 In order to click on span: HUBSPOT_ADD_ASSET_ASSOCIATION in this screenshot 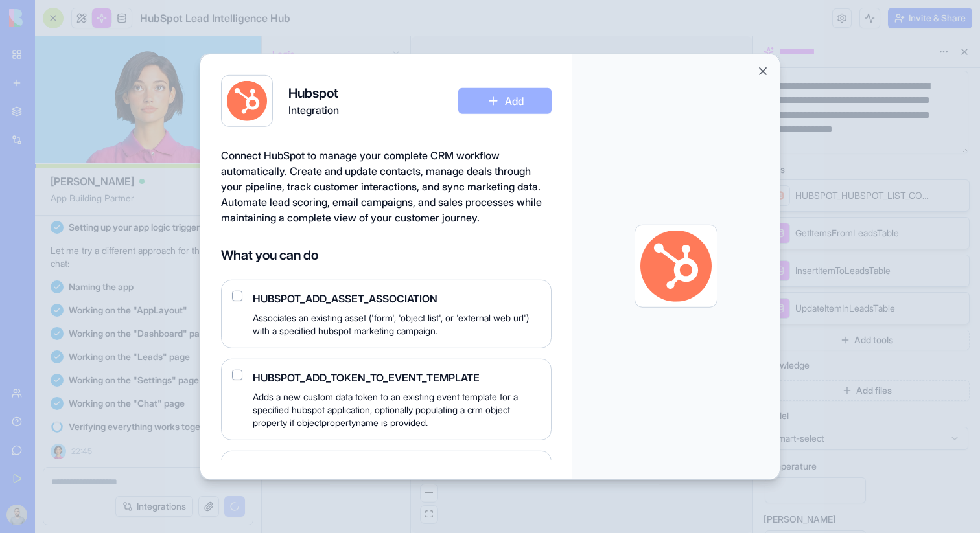, I will do `click(397, 298)`.